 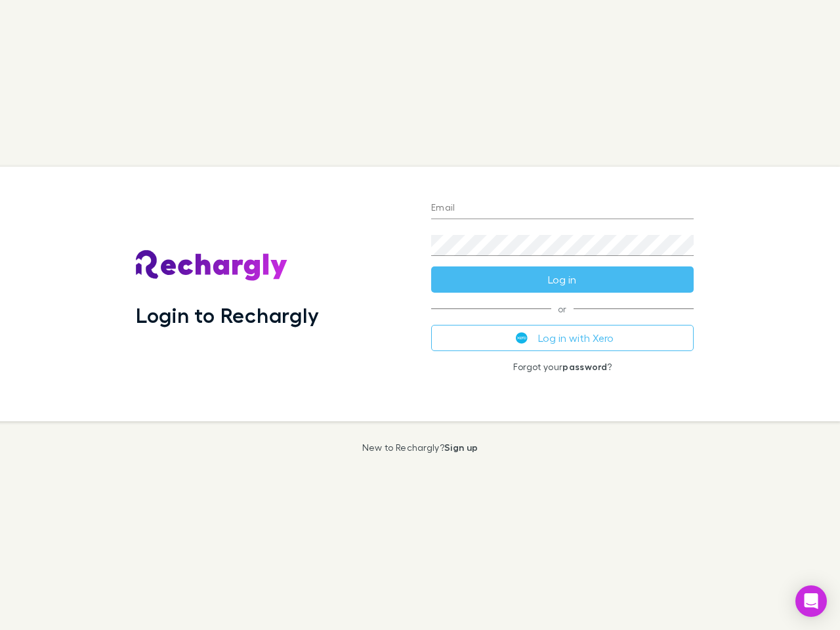 I want to click on button: Log in, so click(x=563, y=279).